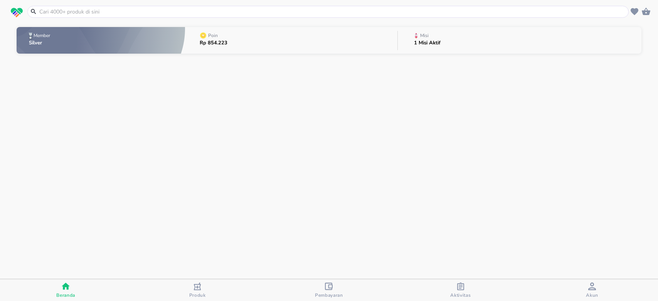 The width and height of the screenshot is (658, 301). I want to click on button: Pembayaran, so click(329, 290).